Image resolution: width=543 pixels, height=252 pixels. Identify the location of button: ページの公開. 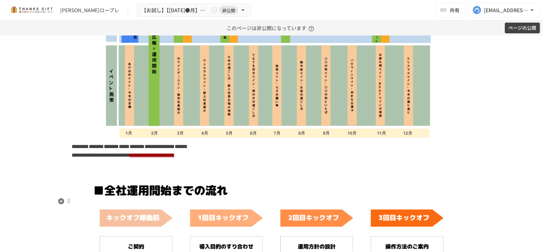
(523, 28).